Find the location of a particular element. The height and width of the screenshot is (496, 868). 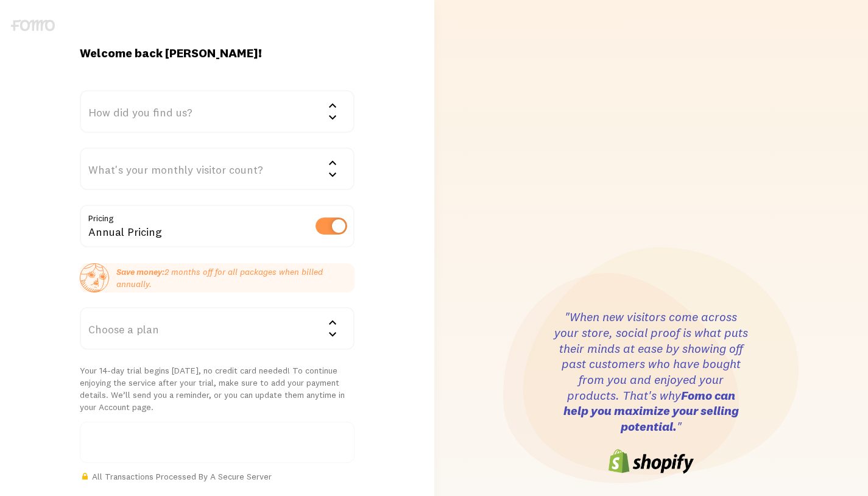

p: All Transactions Processed By A Secure Server is located at coordinates (217, 476).